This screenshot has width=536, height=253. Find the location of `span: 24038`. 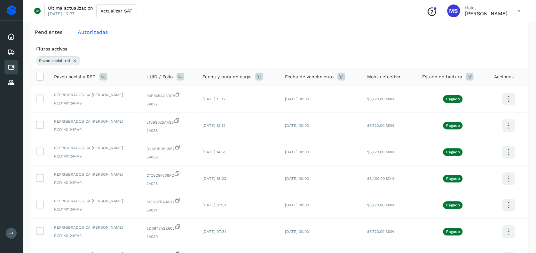

span: 24038 is located at coordinates (169, 157).